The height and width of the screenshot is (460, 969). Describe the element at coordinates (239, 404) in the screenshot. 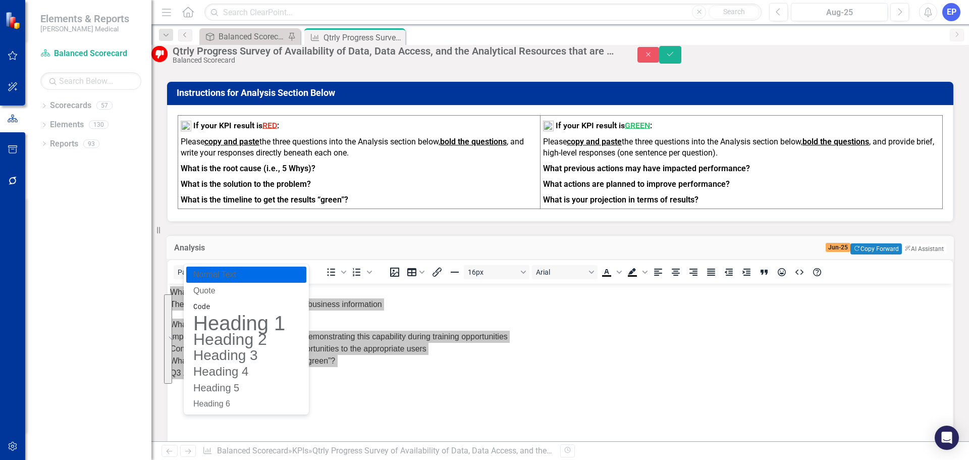

I see `h6: Heading 6` at that location.